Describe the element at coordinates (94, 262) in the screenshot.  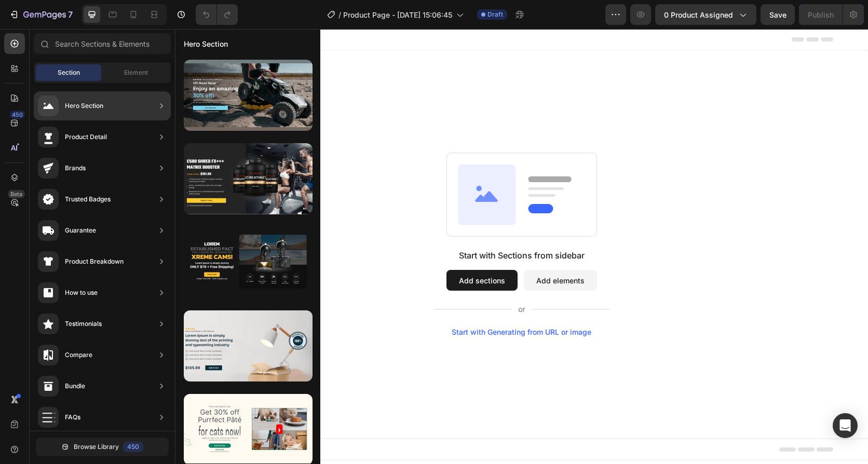
I see `div: Product Breakdown` at that location.